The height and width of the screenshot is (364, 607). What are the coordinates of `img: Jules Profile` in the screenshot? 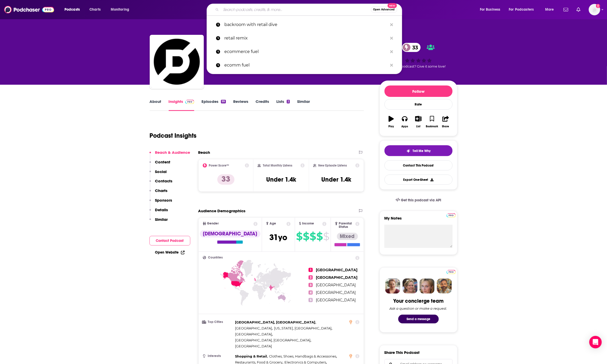 It's located at (427, 286).